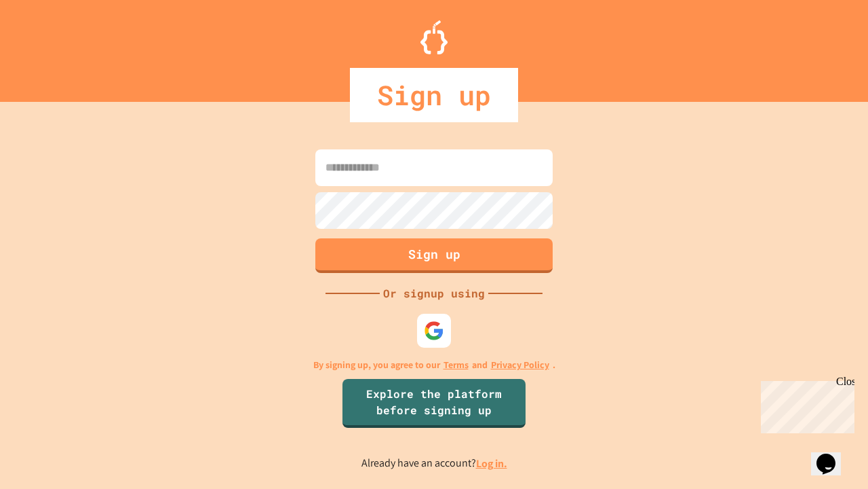  What do you see at coordinates (434, 364) in the screenshot?
I see `p: By signing up, you agree to our and .` at bounding box center [434, 364].